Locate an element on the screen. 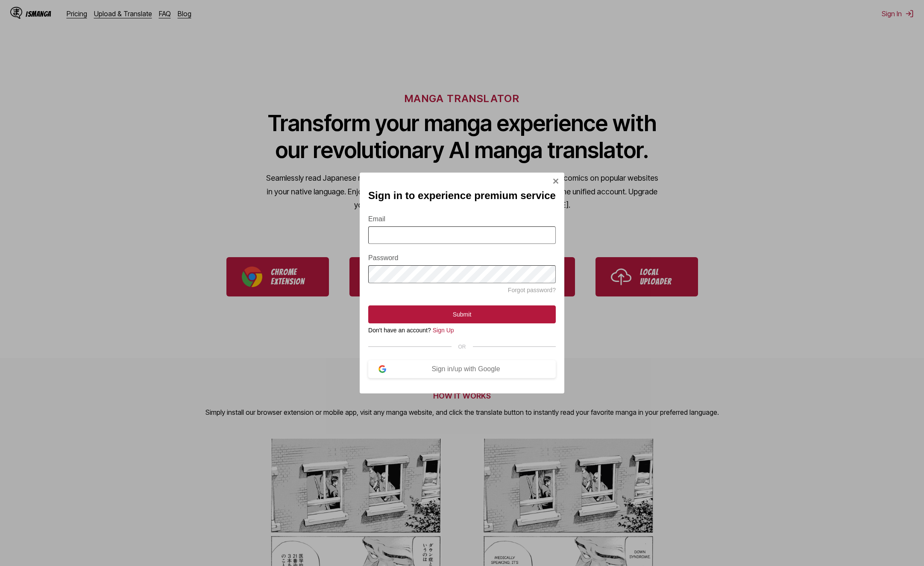 Image resolution: width=924 pixels, height=566 pixels. button: Sign in/up with Google is located at coordinates (462, 369).